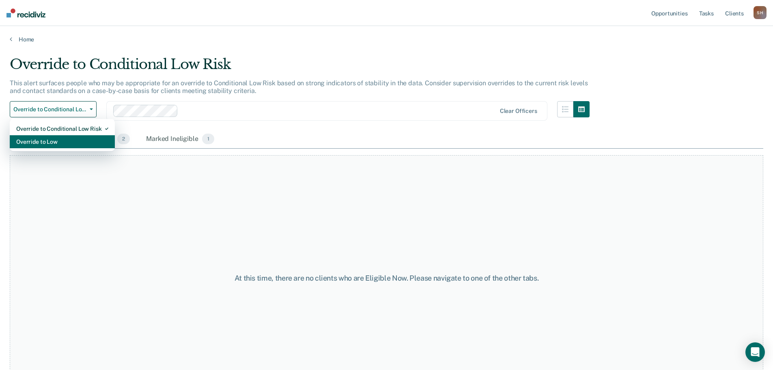  Describe the element at coordinates (53, 109) in the screenshot. I see `button: Override to Conditional Low Risk` at that location.